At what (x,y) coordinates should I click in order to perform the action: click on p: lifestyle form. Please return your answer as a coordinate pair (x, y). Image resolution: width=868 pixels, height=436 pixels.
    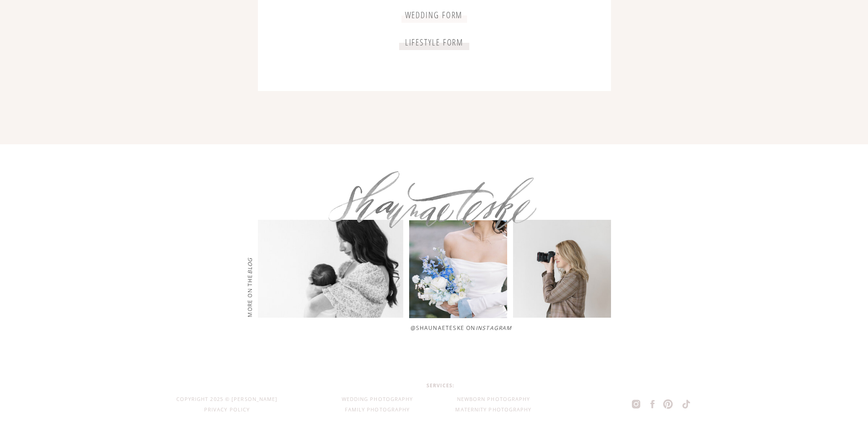
    Looking at the image, I should click on (434, 42).